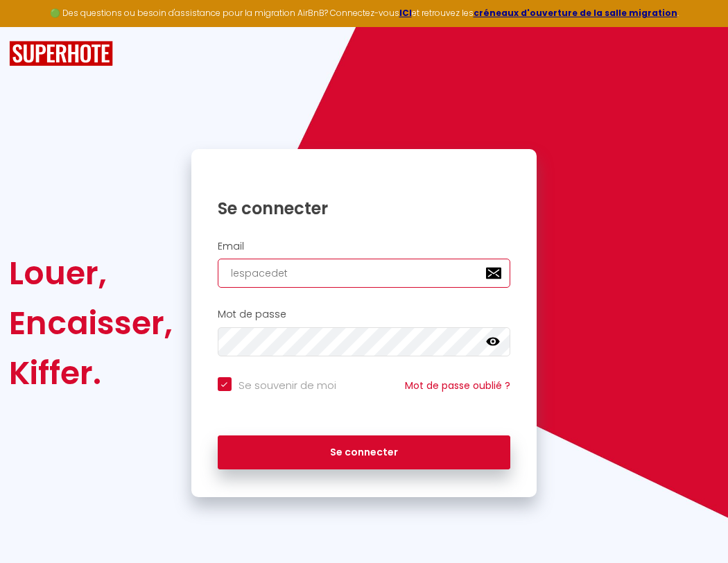 This screenshot has height=563, width=728. I want to click on input: Ton Email, so click(364, 273).